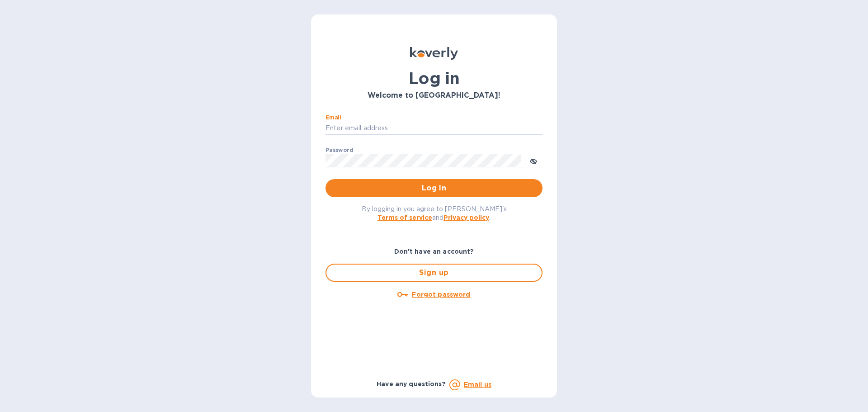 This screenshot has width=868, height=412. What do you see at coordinates (466, 217) in the screenshot?
I see `a: Privacy policy` at bounding box center [466, 217].